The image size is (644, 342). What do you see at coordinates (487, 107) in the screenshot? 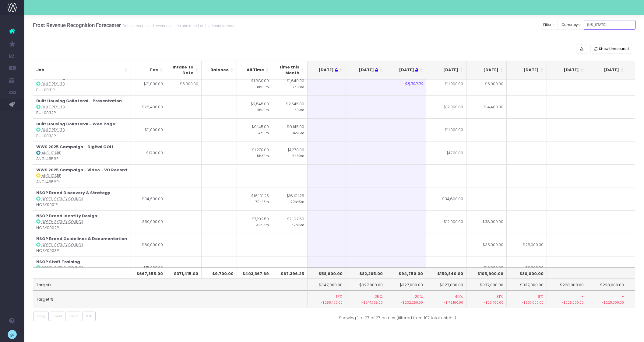
I see `td: $14,400.00` at bounding box center [487, 107].